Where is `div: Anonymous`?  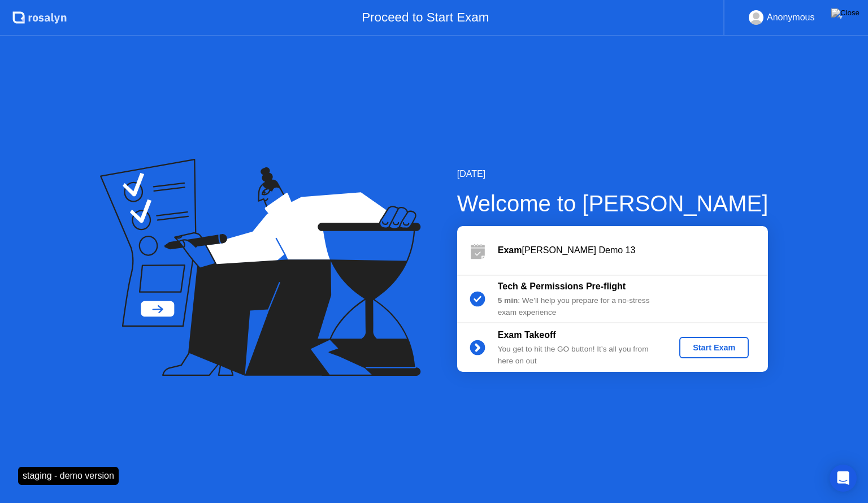
div: Anonymous is located at coordinates (791, 17).